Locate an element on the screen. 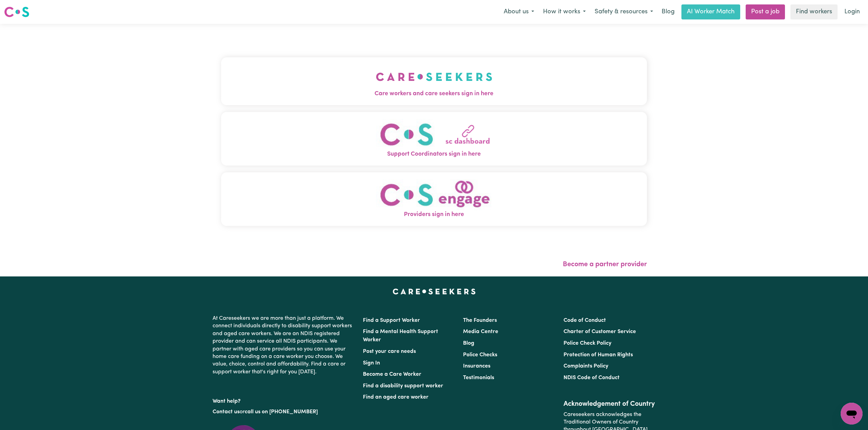 This screenshot has height=430, width=868. a: Sign In is located at coordinates (372, 364).